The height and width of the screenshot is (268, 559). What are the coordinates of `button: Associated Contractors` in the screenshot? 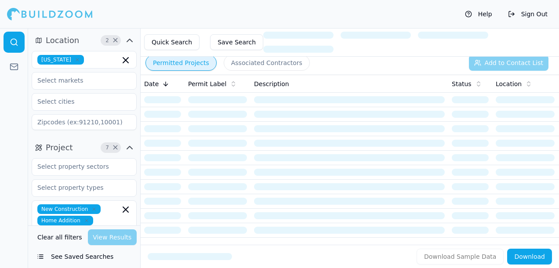 It's located at (267, 63).